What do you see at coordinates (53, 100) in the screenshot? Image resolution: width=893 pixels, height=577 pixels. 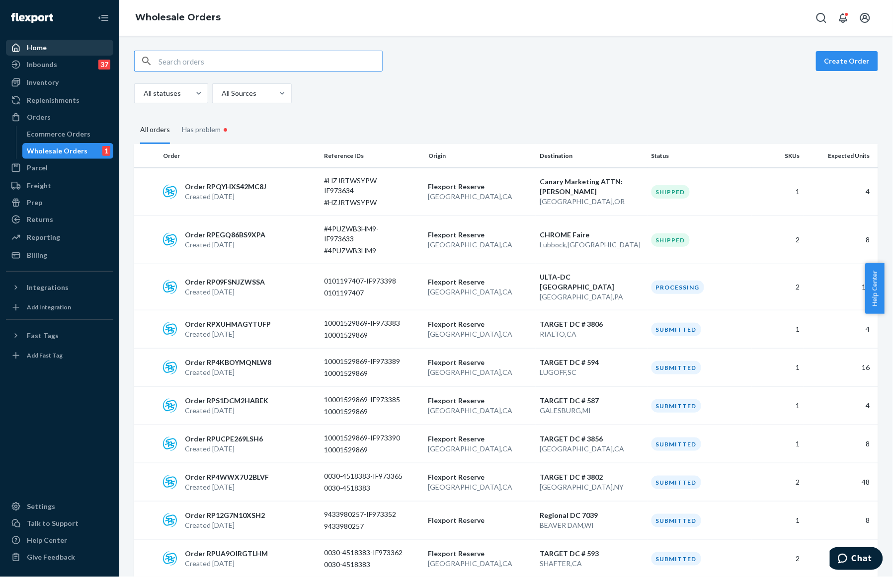 I see `div: Replenishments` at bounding box center [53, 100].